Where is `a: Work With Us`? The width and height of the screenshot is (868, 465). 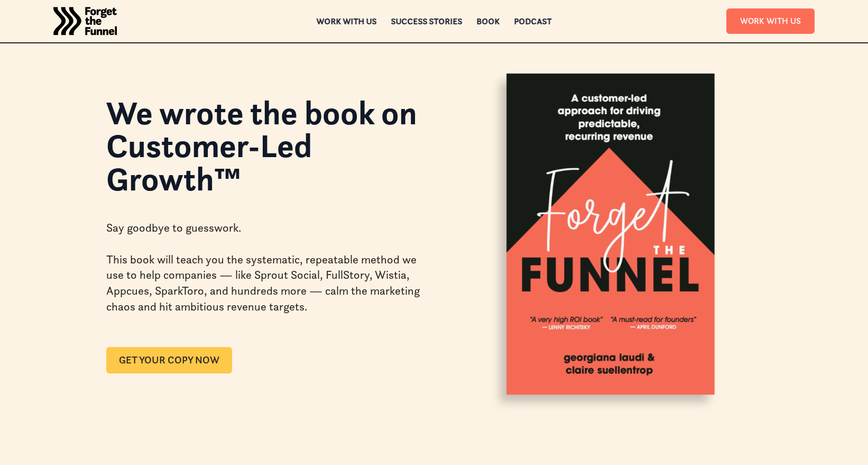 a: Work With Us is located at coordinates (770, 21).